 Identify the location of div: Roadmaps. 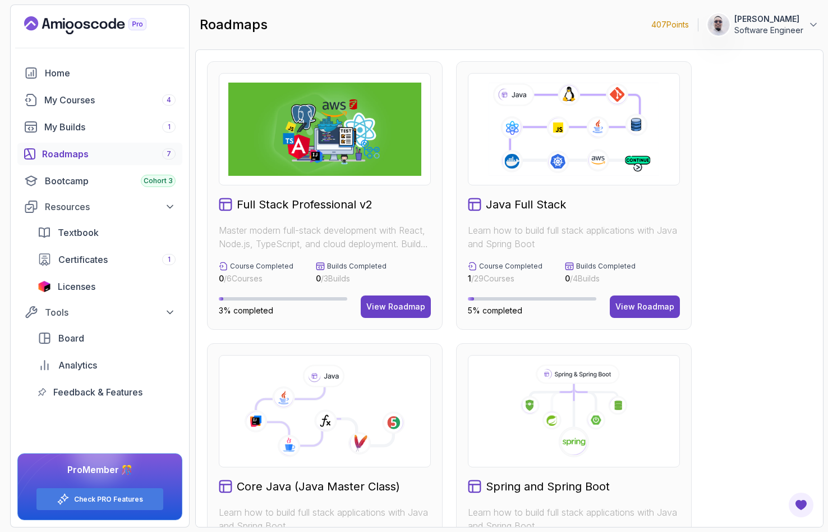
(109, 154).